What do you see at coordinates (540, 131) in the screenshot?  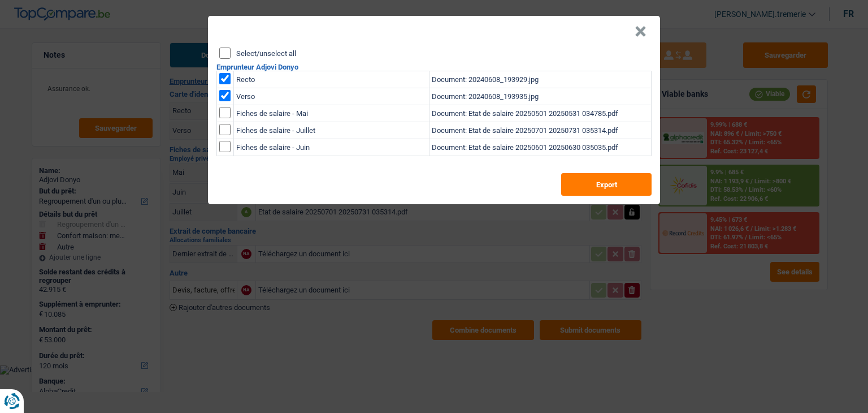 I see `td: Document: Etat de salaire 20250701 20250731 035314.pdf` at bounding box center [540, 131].